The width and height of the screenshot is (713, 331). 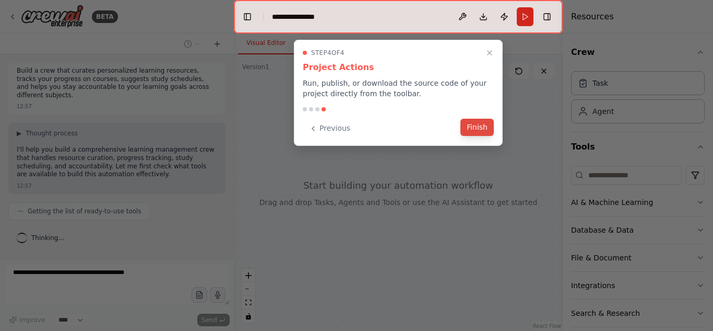 I want to click on button: Close walkthrough, so click(x=490, y=53).